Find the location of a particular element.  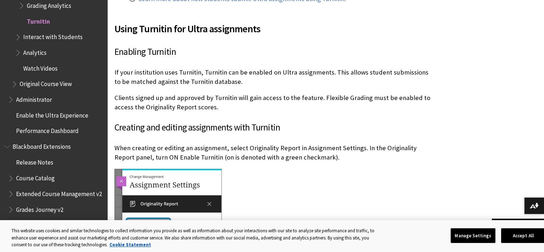

div: This website uses cookies and similar technologies to collect information you provide as well as ... is located at coordinates (196, 237).